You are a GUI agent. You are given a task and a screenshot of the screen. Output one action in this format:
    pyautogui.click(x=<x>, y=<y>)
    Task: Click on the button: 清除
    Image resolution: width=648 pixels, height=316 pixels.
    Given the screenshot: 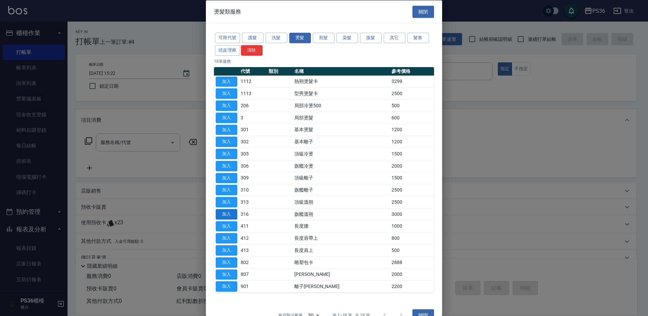 What is the action you would take?
    pyautogui.click(x=252, y=50)
    